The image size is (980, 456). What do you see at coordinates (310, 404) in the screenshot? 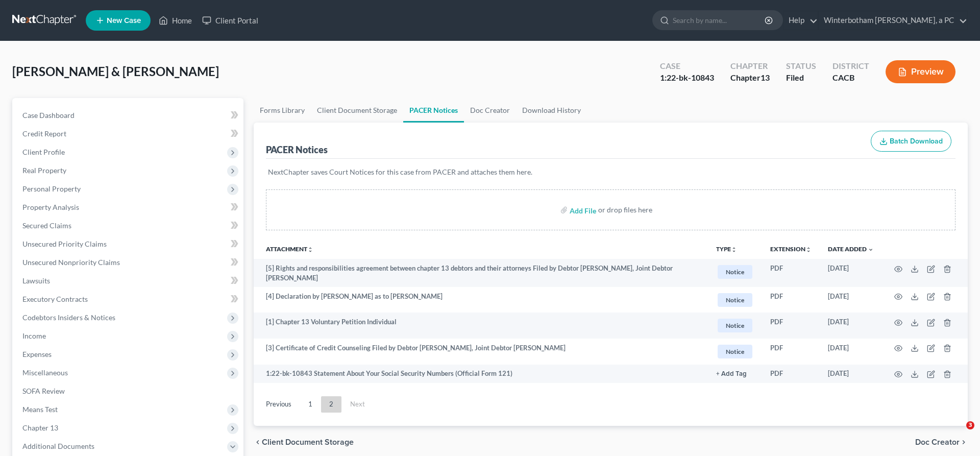
I see `a: 1` at bounding box center [310, 404].